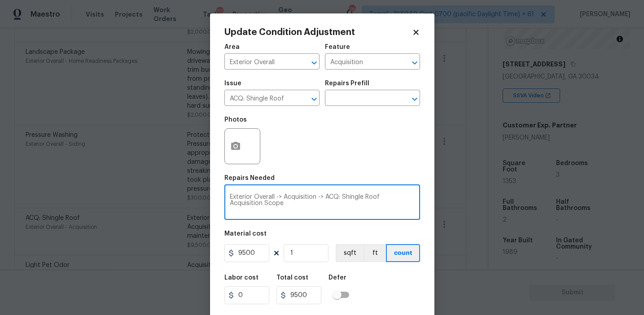  What do you see at coordinates (375, 253) in the screenshot?
I see `button: ft` at bounding box center [375, 253].